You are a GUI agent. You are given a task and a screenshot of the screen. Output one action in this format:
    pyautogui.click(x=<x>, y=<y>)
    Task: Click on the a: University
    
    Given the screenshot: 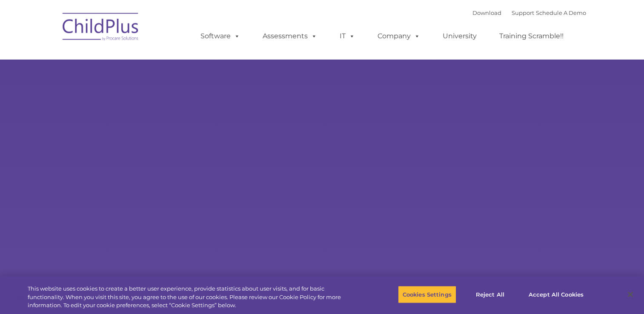 What is the action you would take?
    pyautogui.click(x=459, y=36)
    